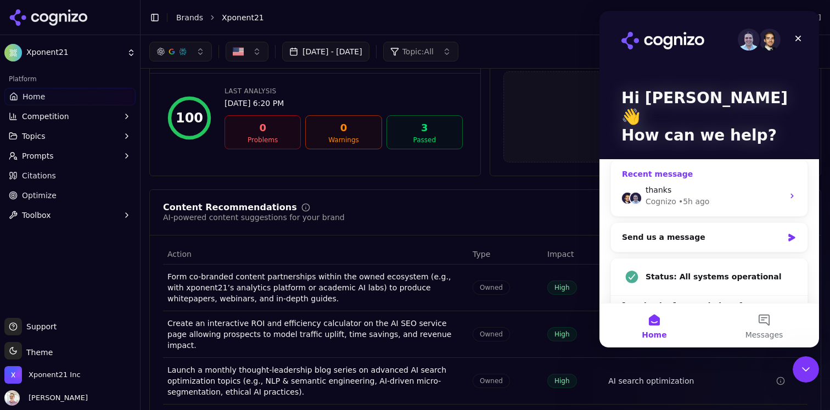 This screenshot has width=830, height=410. I want to click on div: • 5h ago, so click(94, 191).